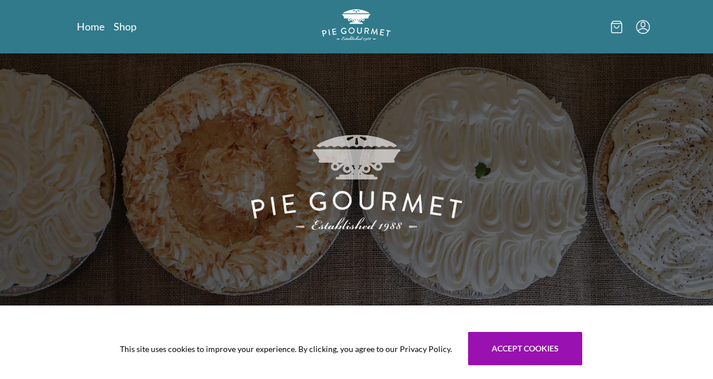 The width and height of the screenshot is (713, 379). What do you see at coordinates (356, 25) in the screenshot?
I see `img: logo` at bounding box center [356, 25].